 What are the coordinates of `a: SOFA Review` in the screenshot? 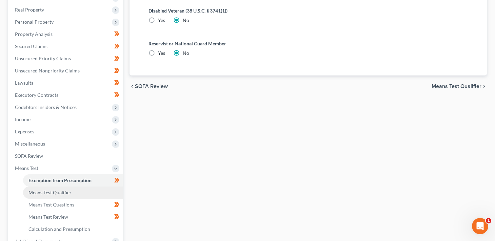 It's located at (66, 156).